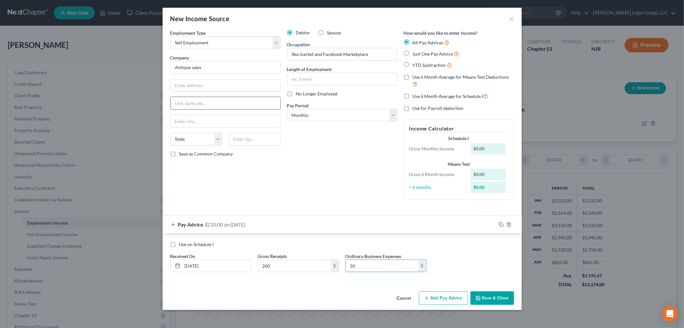 This screenshot has height=328, width=684. What do you see at coordinates (334, 32) in the screenshot?
I see `span: Spouse` at bounding box center [334, 32].